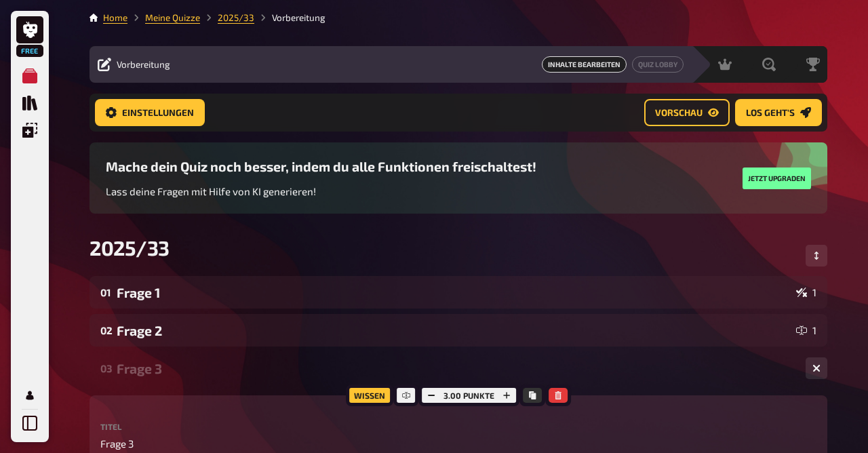  Describe the element at coordinates (679, 113) in the screenshot. I see `span: Vorschau` at that location.